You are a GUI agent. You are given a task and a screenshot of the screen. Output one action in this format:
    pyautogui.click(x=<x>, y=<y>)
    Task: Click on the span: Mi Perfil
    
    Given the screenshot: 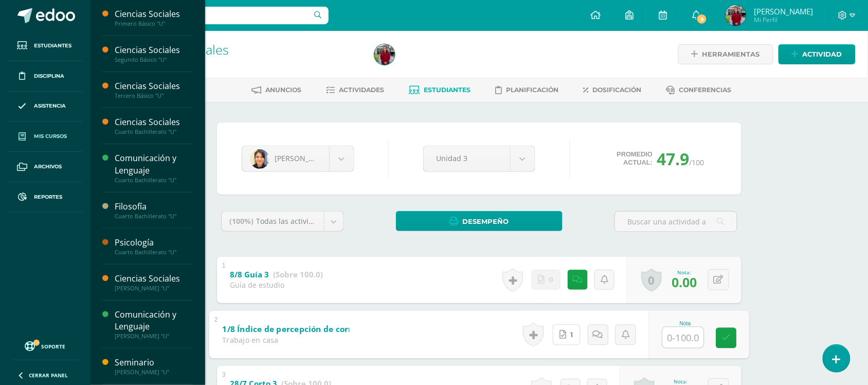 What is the action you would take?
    pyautogui.click(x=783, y=20)
    